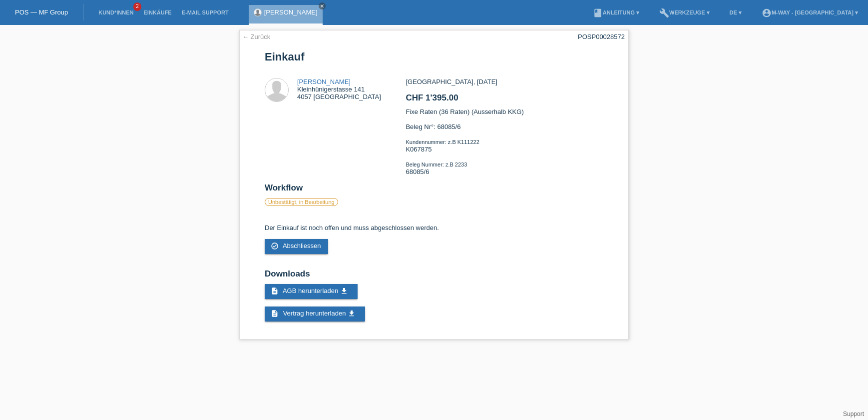 This screenshot has height=420, width=868. Describe the element at coordinates (766, 13) in the screenshot. I see `i: account_circle` at that location.